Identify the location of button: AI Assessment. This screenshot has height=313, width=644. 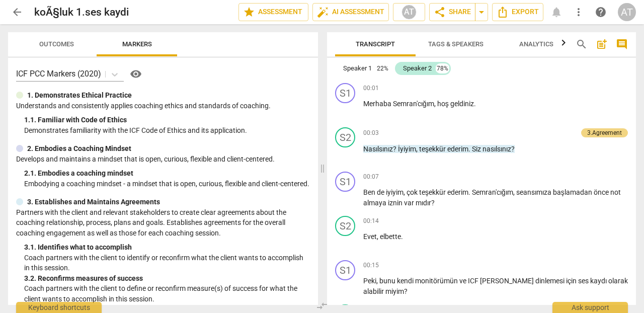
(351, 12).